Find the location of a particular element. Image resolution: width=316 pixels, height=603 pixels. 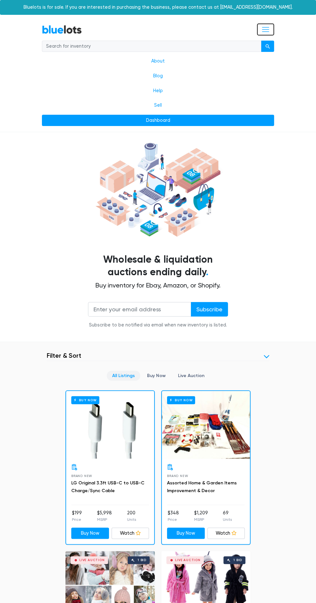

a: Dashboard is located at coordinates (158, 121).